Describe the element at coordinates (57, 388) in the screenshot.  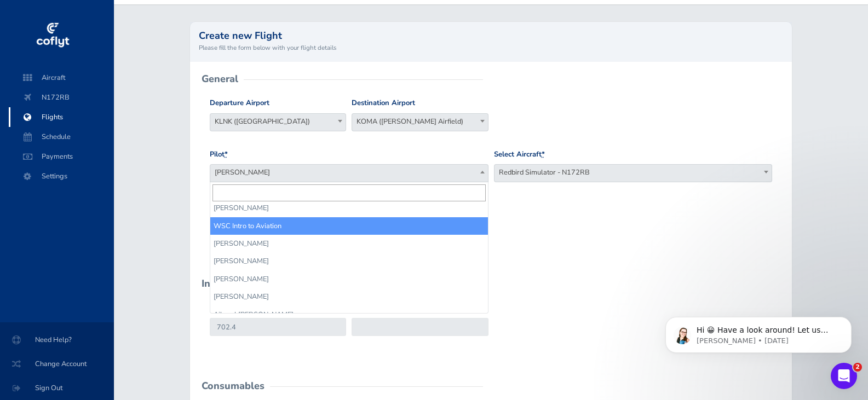
I see `span: Sign Out` at that location.